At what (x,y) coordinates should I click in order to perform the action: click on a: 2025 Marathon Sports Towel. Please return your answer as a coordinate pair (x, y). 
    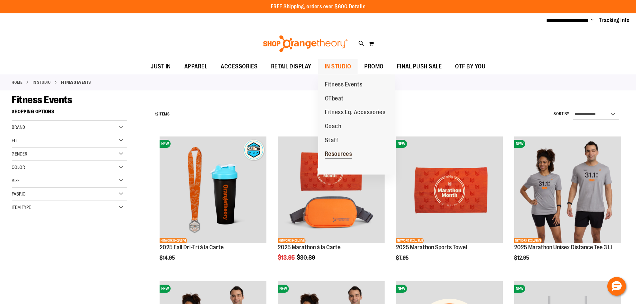
    Looking at the image, I should click on (431, 247).